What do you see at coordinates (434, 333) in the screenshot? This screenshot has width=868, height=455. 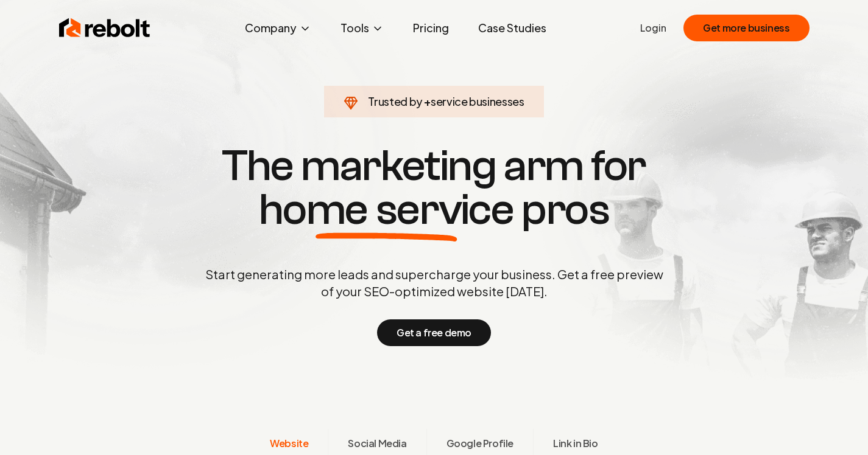 I see `button: Get a free demo` at bounding box center [434, 333].